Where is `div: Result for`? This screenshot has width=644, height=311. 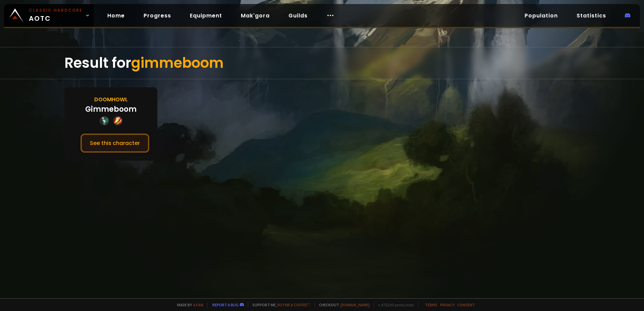
div: Result for is located at coordinates (322, 63).